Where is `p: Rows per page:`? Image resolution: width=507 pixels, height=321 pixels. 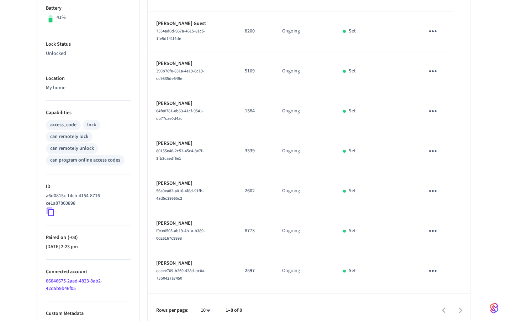
p: Rows per page: is located at coordinates (172, 310).